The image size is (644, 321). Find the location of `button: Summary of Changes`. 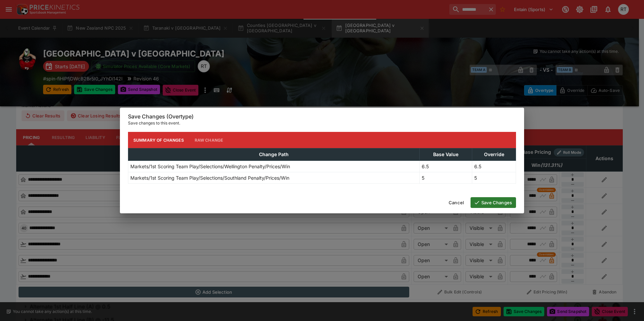

button: Summary of Changes is located at coordinates (159, 140).